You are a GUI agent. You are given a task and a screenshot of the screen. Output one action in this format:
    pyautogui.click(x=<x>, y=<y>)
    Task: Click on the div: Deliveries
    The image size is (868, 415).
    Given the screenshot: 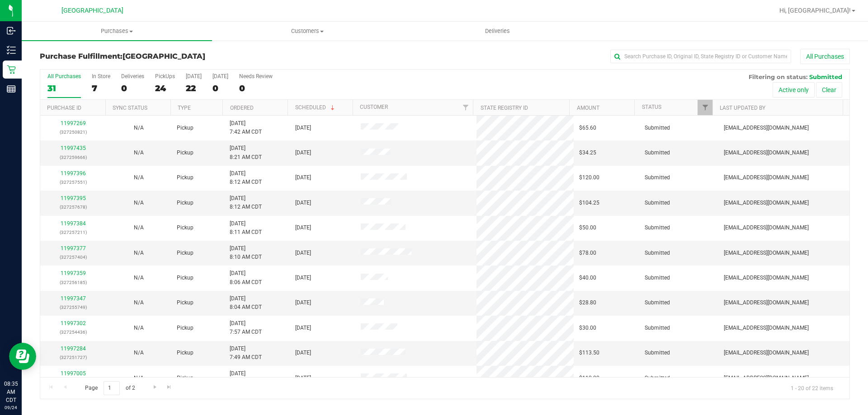 What is the action you would take?
    pyautogui.click(x=132, y=76)
    